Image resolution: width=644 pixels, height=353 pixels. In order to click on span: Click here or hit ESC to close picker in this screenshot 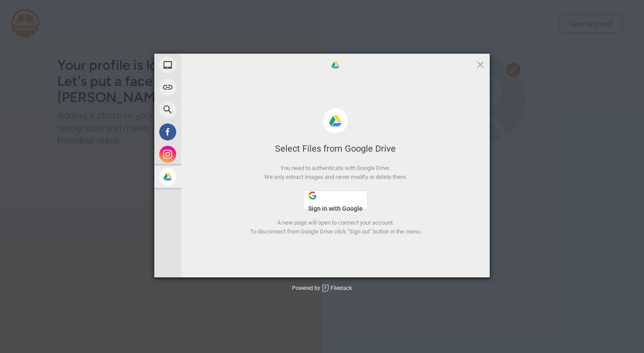, I will do `click(480, 65)`.